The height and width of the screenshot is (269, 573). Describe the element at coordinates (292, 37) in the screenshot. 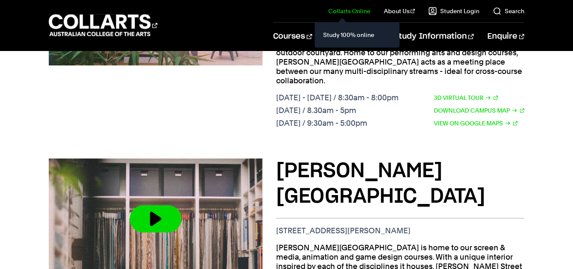

I see `a: Courses` at that location.